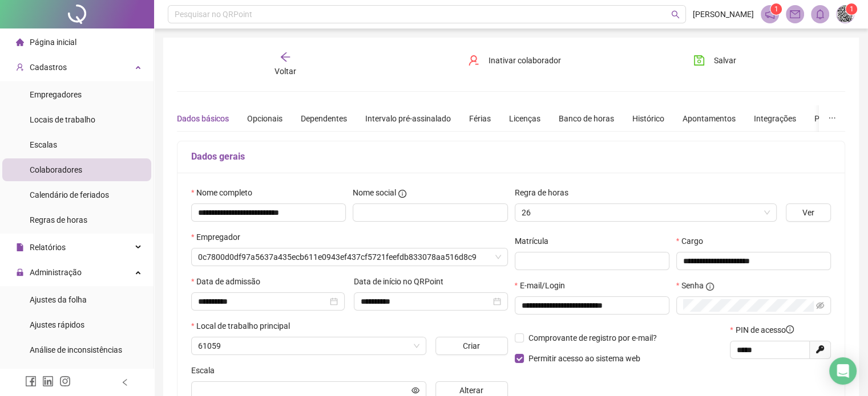 This screenshot has width=868, height=396. I want to click on span: eye-invisible, so click(820, 306).